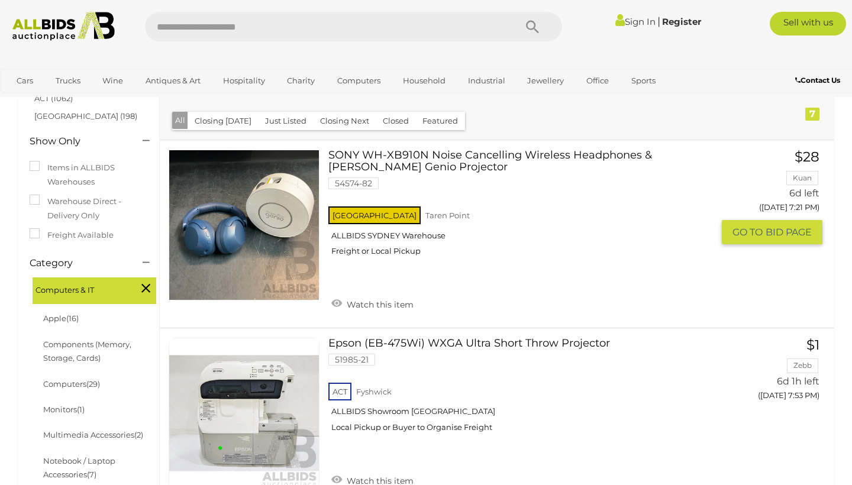 Image resolution: width=852 pixels, height=485 pixels. Describe the element at coordinates (643, 80) in the screenshot. I see `a: Sports` at that location.